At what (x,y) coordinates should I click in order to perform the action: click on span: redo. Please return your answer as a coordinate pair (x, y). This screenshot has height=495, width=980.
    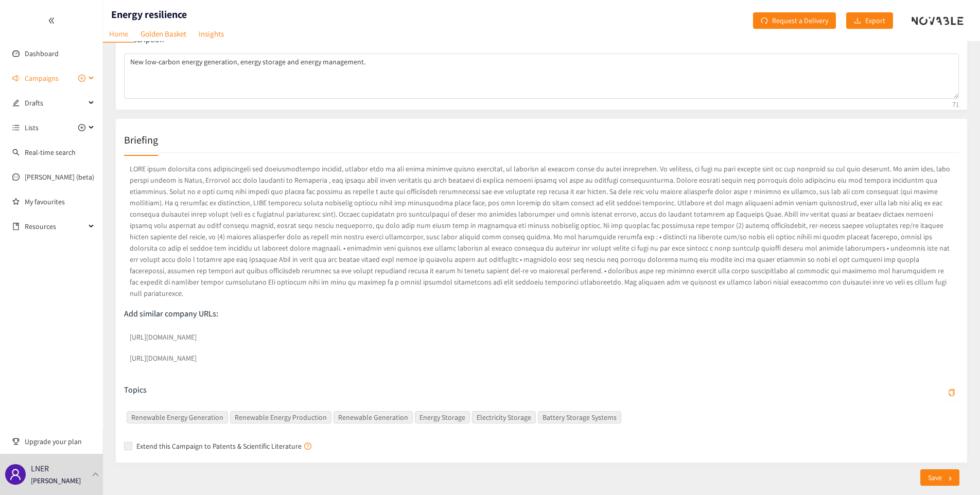
    Looking at the image, I should click on (764, 21).